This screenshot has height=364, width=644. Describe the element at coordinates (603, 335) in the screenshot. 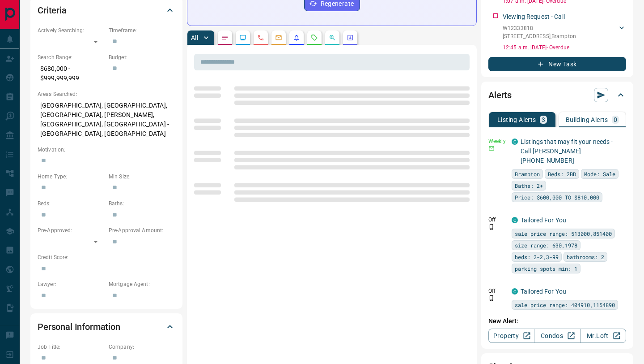

I see `a: Mr.Loft` at that location.